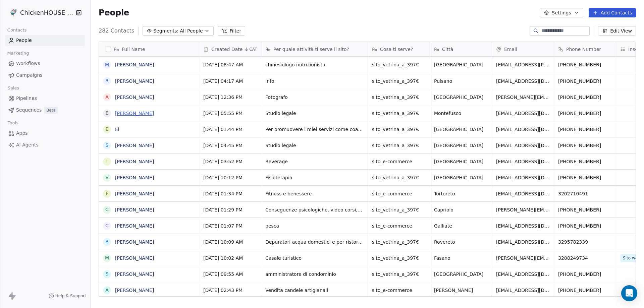 This screenshot has height=308, width=644. Describe the element at coordinates (314, 194) in the screenshot. I see `span: Fitness e benessere` at that location.